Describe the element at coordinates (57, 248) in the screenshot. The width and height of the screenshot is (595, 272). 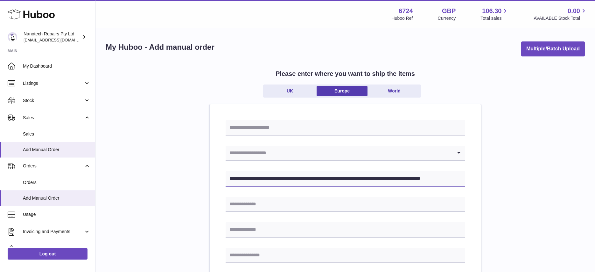
I see `span: Cases` at that location.